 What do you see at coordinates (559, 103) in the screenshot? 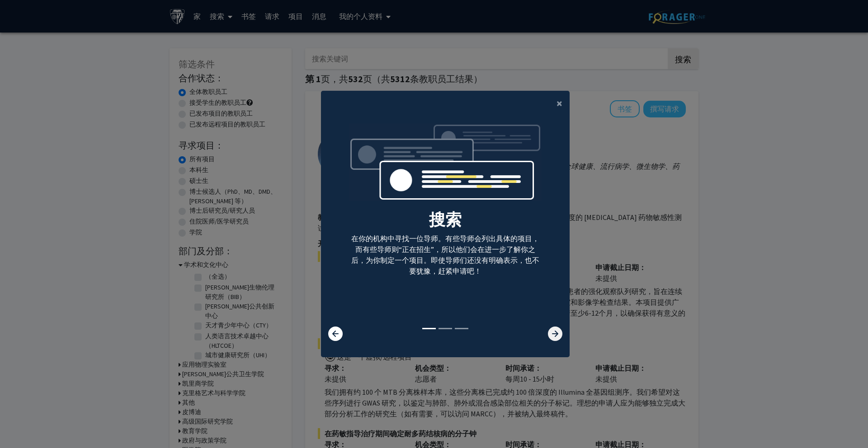
I see `button: 关闭` at bounding box center [559, 103].